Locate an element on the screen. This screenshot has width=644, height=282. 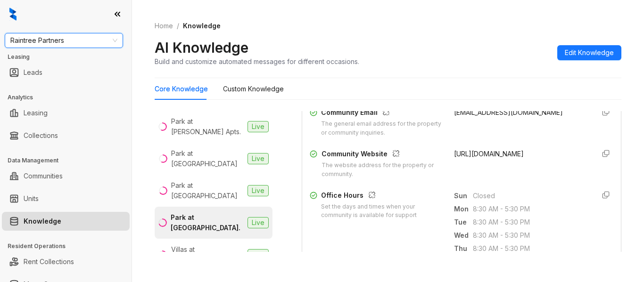
li: Rent Collections is located at coordinates (65, 262).